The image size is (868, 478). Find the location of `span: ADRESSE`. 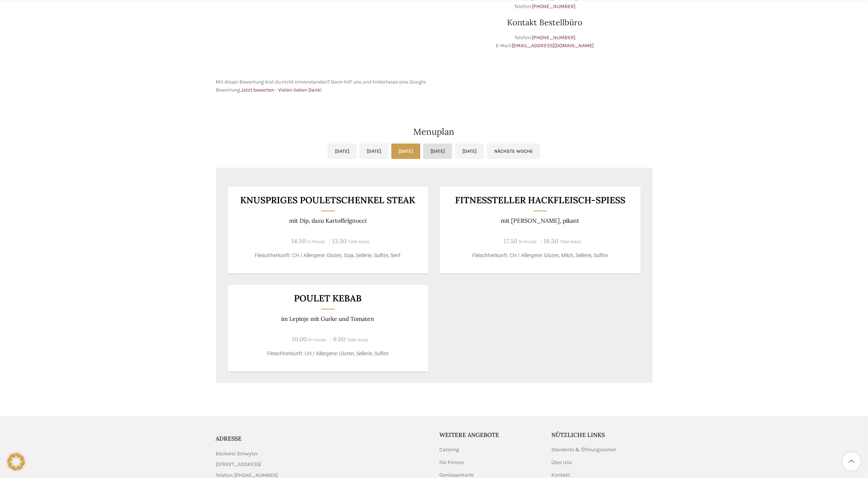

span: ADRESSE is located at coordinates (228, 439).